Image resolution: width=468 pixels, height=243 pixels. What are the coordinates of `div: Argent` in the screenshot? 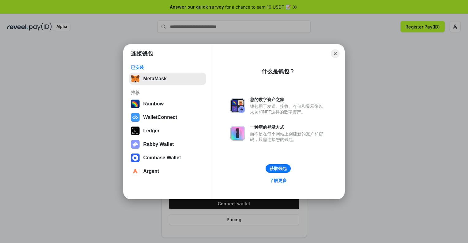 It's located at (151, 171).